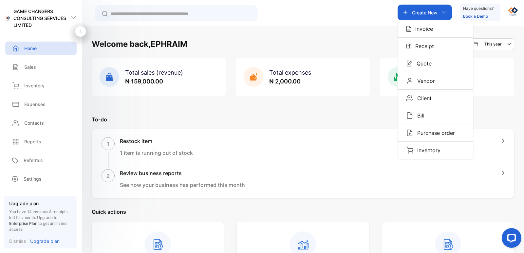  What do you see at coordinates (424, 12) in the screenshot?
I see `p: Create New` at bounding box center [424, 12].